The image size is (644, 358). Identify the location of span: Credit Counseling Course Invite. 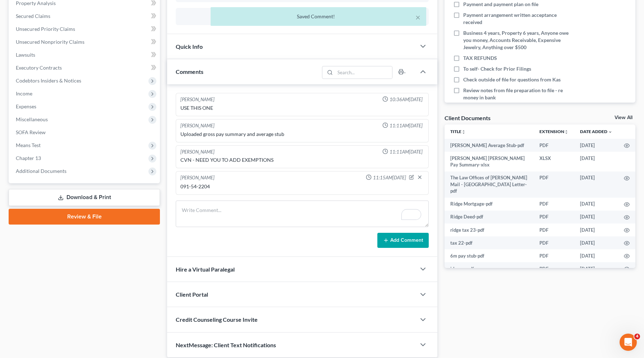
(217, 319).